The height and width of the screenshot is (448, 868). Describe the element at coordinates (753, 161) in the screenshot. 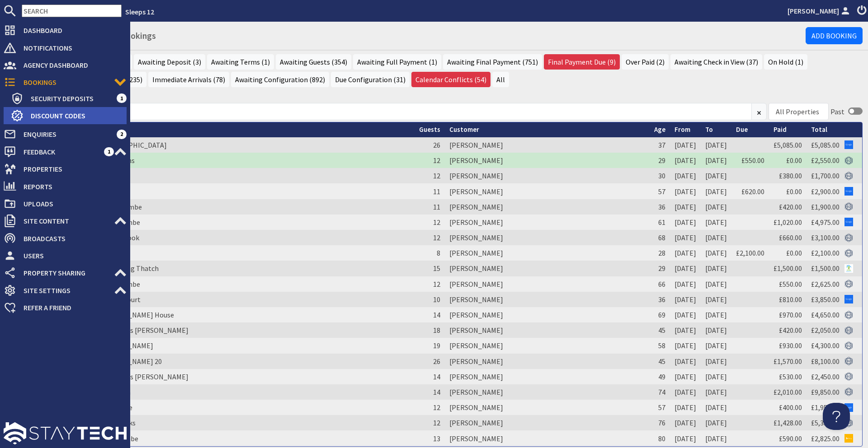

I see `a: £550.00` at that location.